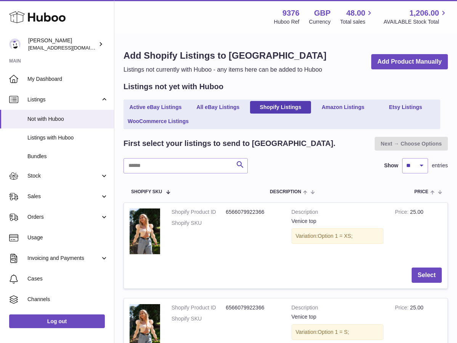  What do you see at coordinates (64, 196) in the screenshot?
I see `span: Sales` at bounding box center [64, 196].